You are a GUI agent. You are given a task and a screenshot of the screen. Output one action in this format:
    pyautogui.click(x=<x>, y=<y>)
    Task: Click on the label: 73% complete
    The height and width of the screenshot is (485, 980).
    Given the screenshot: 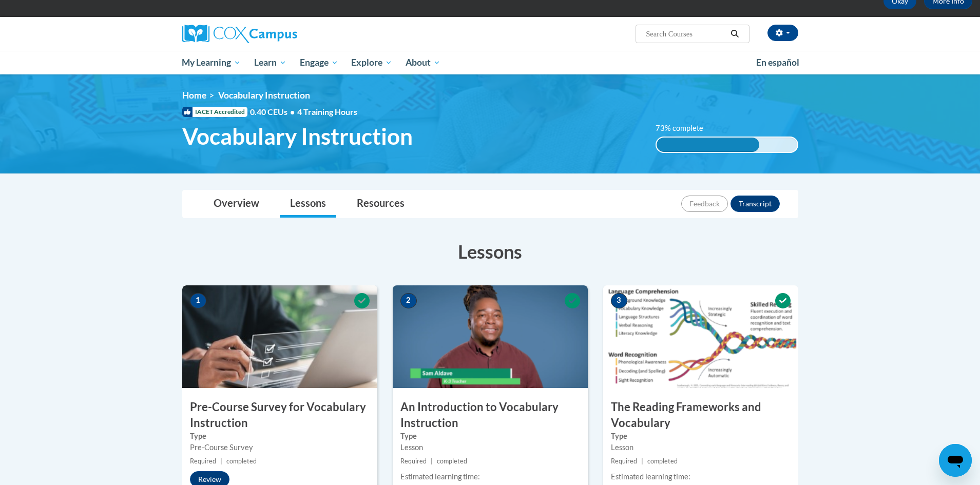 What is the action you would take?
    pyautogui.click(x=685, y=128)
    